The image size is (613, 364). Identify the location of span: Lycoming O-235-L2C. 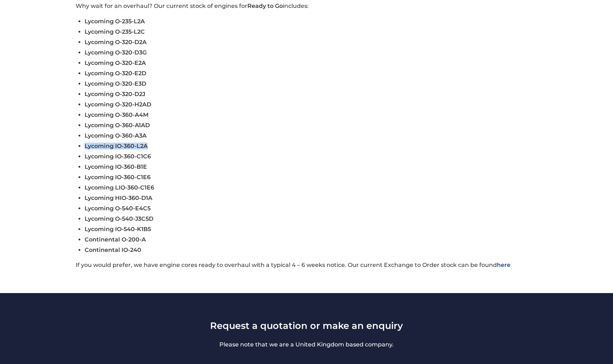
(115, 31).